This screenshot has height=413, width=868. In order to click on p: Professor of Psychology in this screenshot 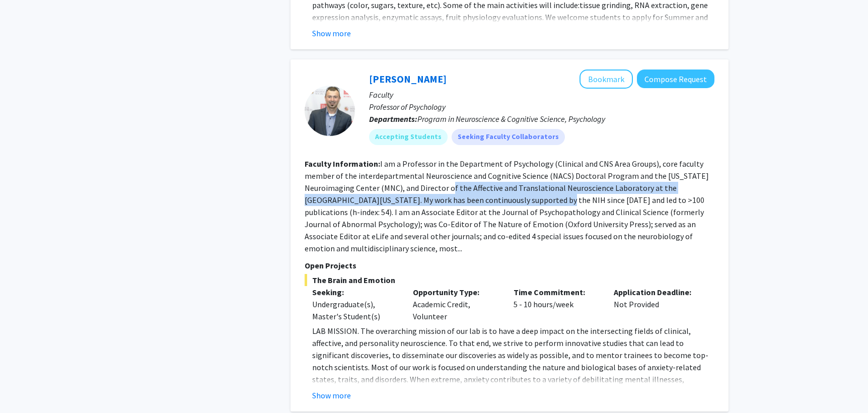, I will do `click(542, 107)`.